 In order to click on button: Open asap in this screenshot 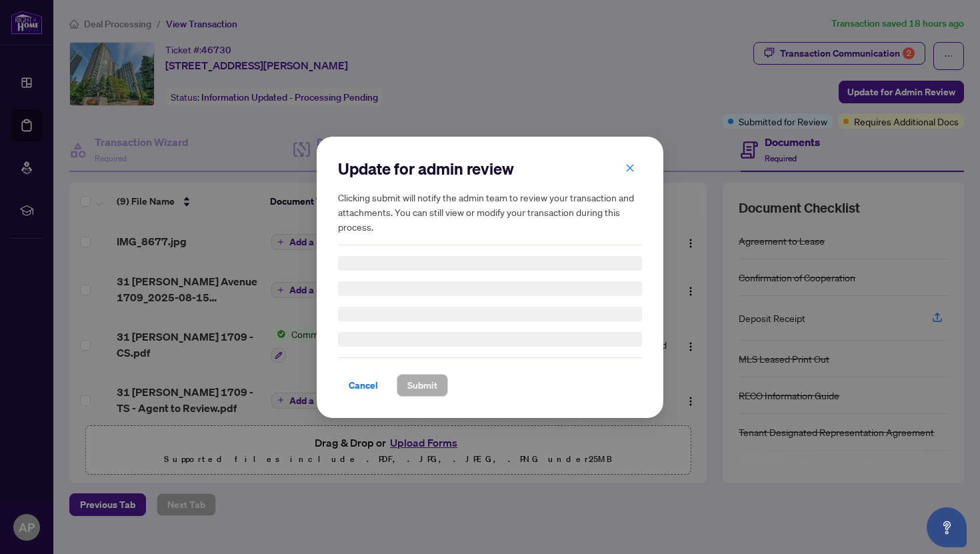, I will do `click(947, 527)`.